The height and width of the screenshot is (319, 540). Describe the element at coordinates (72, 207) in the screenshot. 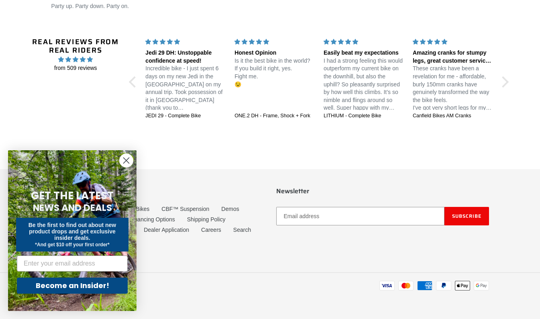

I see `span: NEWS AND DEALS` at that location.